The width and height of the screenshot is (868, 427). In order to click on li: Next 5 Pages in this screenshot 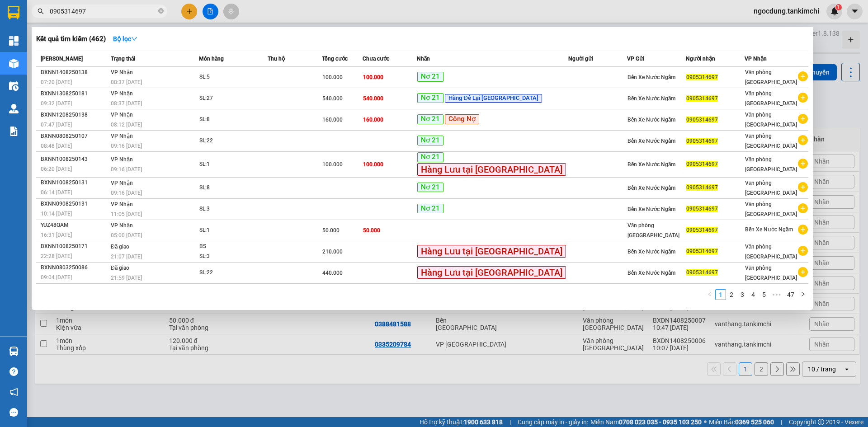, I will do `click(777, 294)`.